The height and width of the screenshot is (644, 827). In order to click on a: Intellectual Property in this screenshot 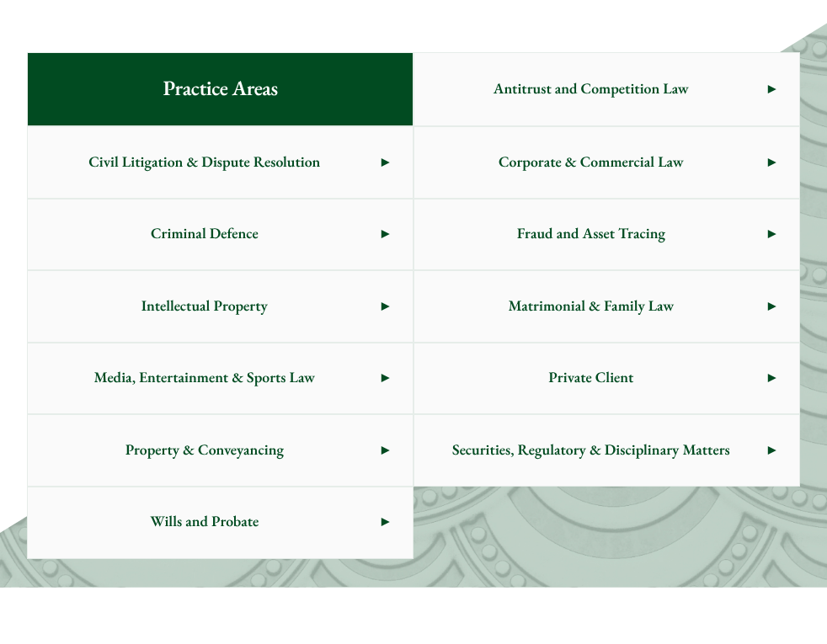, I will do `click(220, 306)`.